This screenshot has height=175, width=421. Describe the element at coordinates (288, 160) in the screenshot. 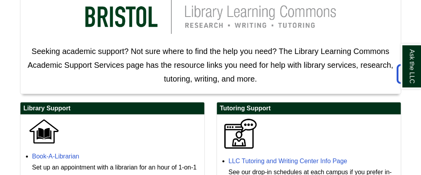

I see `a: LLC Tutoring and Writing Center Info Page` at that location.